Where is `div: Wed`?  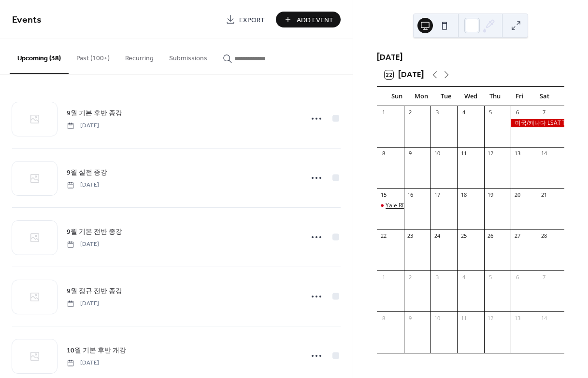 div: Wed is located at coordinates (470, 96).